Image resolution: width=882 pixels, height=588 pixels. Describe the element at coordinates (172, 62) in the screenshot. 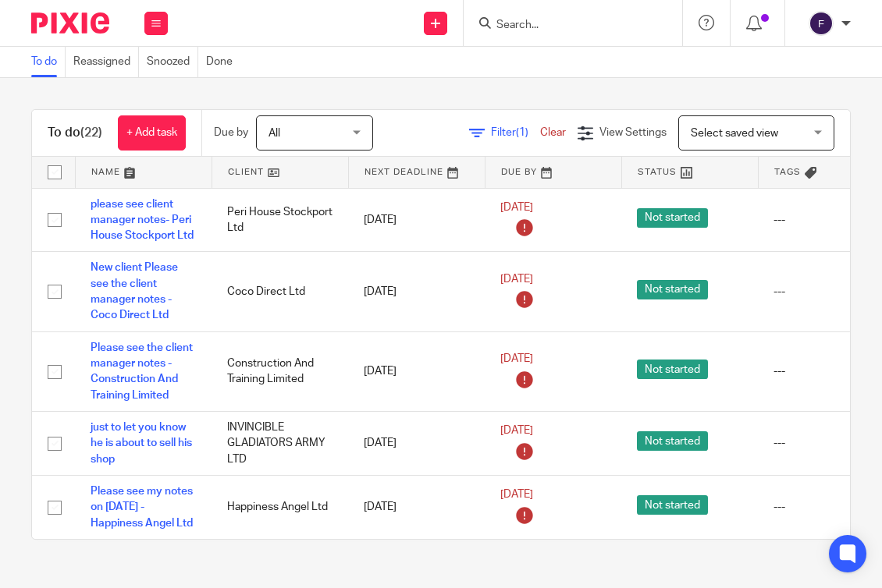

I see `a: Snoozed` at that location.